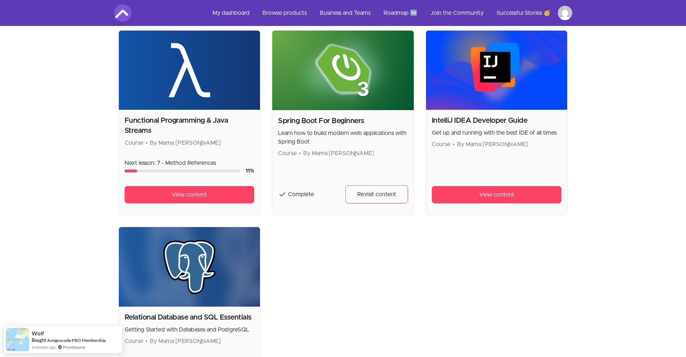 Image resolution: width=686 pixels, height=357 pixels. What do you see at coordinates (377, 195) in the screenshot?
I see `a: Revisit content` at bounding box center [377, 195].